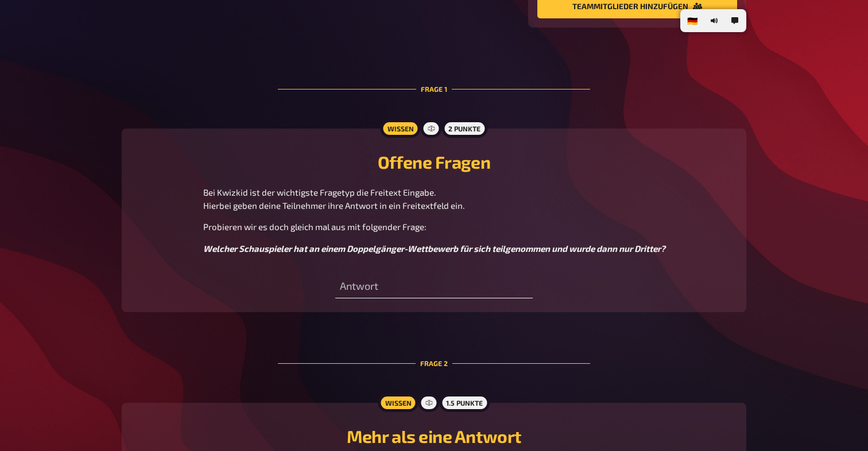  Describe the element at coordinates (434, 363) in the screenshot. I see `div: Frage 2` at that location.